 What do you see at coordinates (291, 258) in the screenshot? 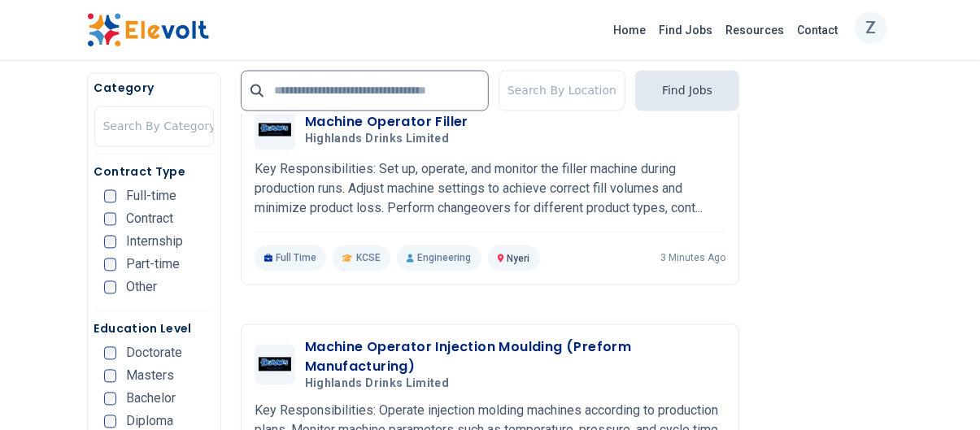
I see `p: Full Time` at bounding box center [291, 258].